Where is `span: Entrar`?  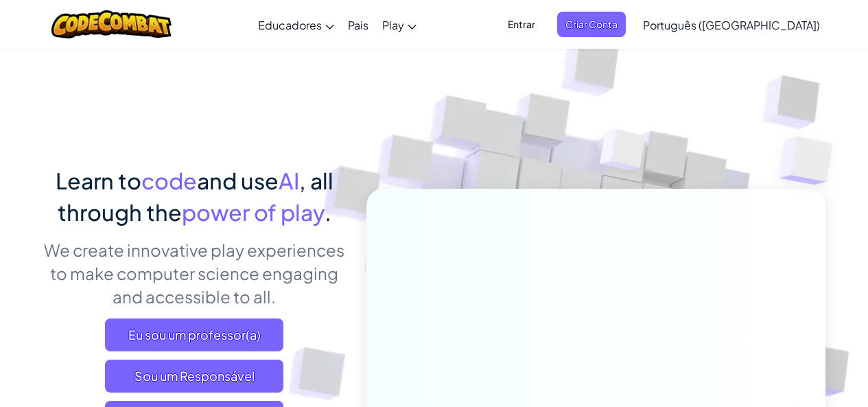
span: Entrar is located at coordinates (522, 24).